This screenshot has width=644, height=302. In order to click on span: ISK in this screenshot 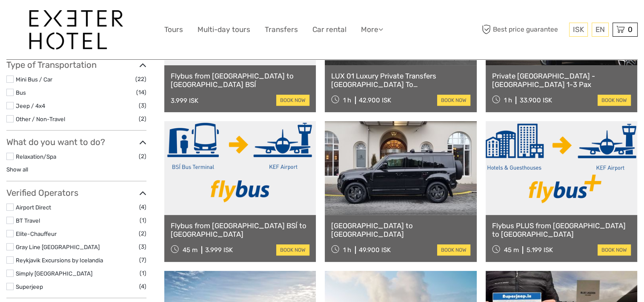, I will do `click(579, 29)`.